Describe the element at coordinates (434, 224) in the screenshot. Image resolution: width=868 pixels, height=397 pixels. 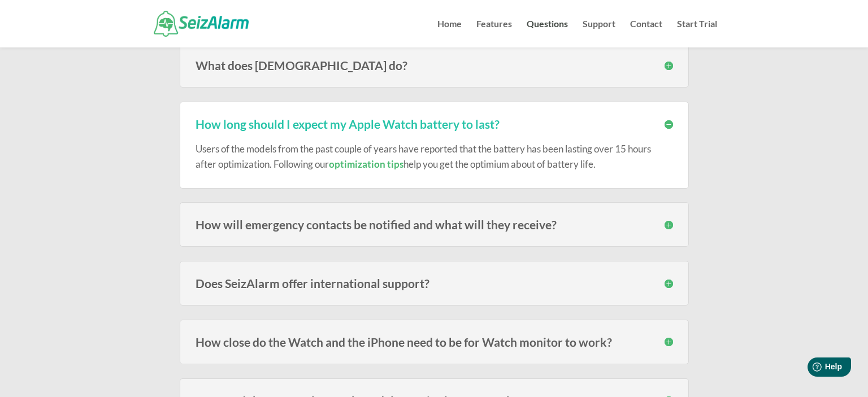
I see `h3: How will emergency contacts be notified and what will they receive?` at that location.